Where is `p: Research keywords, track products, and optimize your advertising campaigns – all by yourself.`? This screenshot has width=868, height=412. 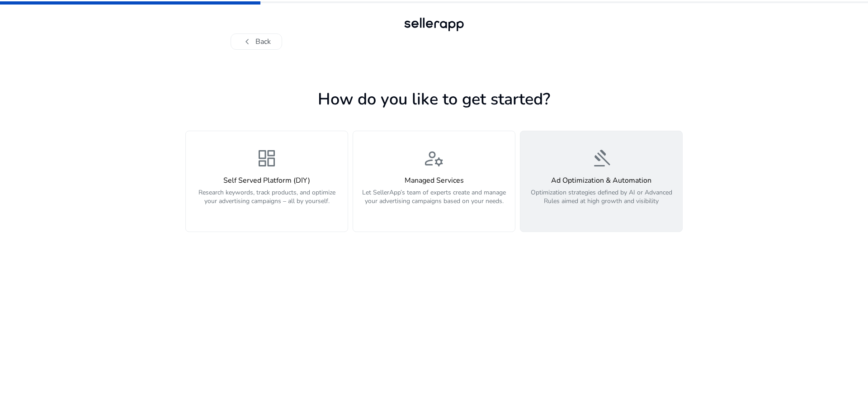
p: Research keywords, track products, and optimize your advertising campaigns – all by yourself. is located at coordinates (267, 202).